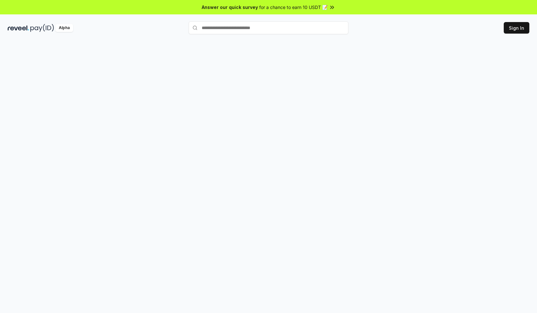 The image size is (537, 313). What do you see at coordinates (517, 28) in the screenshot?
I see `button: Sign In` at bounding box center [517, 28].